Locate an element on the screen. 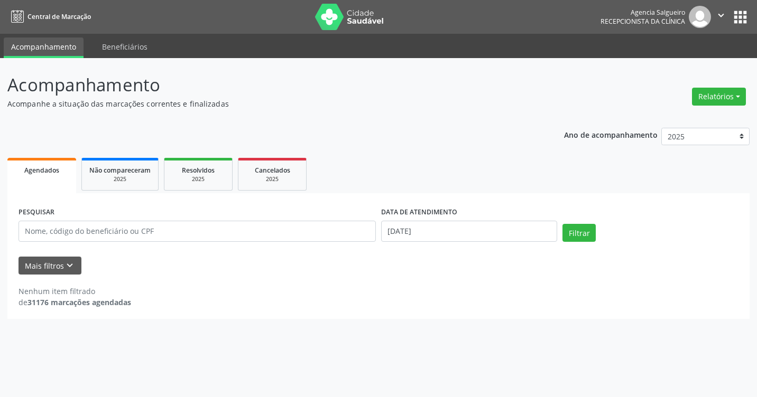 This screenshot has height=397, width=757. button: Mais filtroskeyboard_arrow_down is located at coordinates (50, 266).